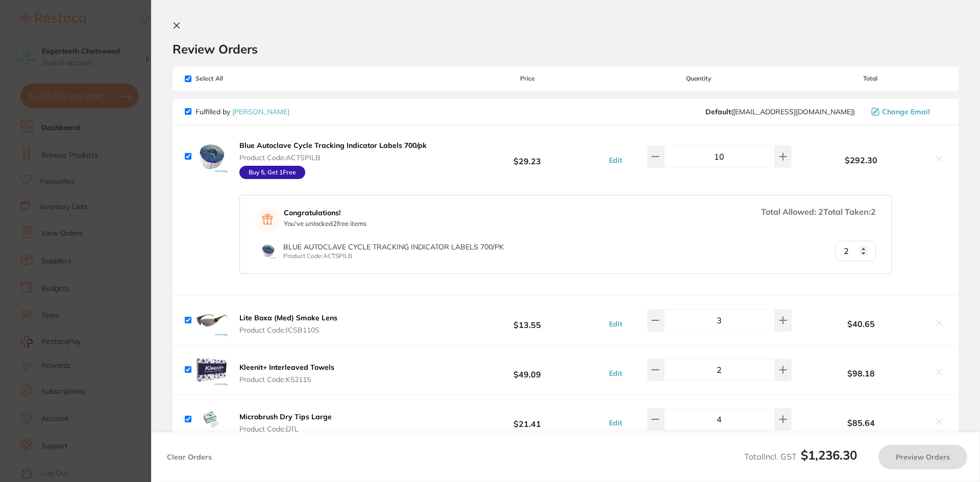 This screenshot has width=980, height=482. What do you see at coordinates (287, 380) in the screenshot?
I see `span: Product Code: K52115` at bounding box center [287, 380].